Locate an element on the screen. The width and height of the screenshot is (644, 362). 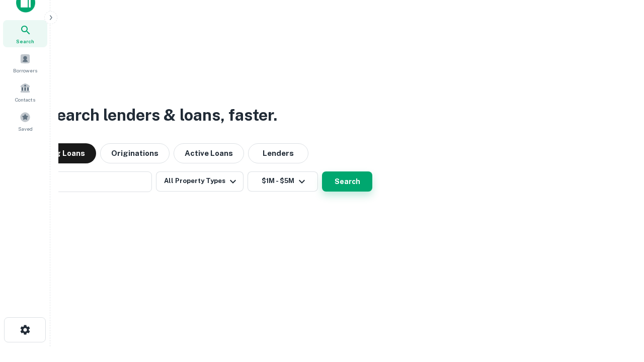
span: Borrowers is located at coordinates (25, 71).